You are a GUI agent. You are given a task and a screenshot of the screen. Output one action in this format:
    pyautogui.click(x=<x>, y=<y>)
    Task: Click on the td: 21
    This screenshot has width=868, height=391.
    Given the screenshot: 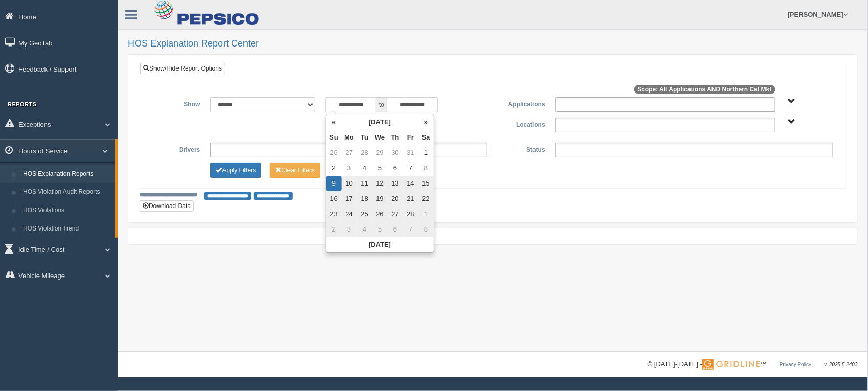 What is the action you would take?
    pyautogui.click(x=411, y=199)
    